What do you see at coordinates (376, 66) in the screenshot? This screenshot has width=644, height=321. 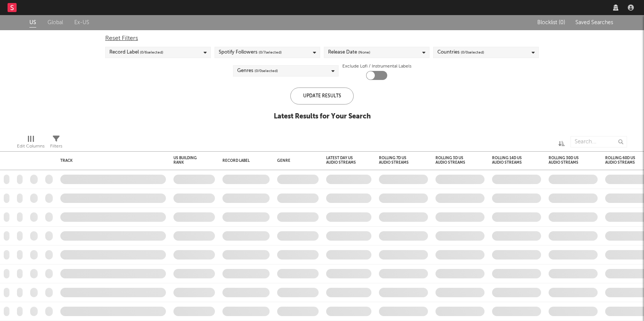 I see `label: Exclude Lofi / Instrumental Labels` at bounding box center [376, 66].